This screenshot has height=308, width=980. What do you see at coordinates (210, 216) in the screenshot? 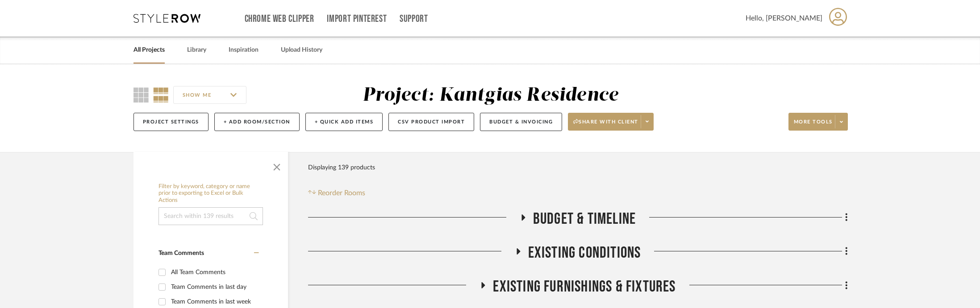
I see `input: Search within 139 results` at bounding box center [210, 216].